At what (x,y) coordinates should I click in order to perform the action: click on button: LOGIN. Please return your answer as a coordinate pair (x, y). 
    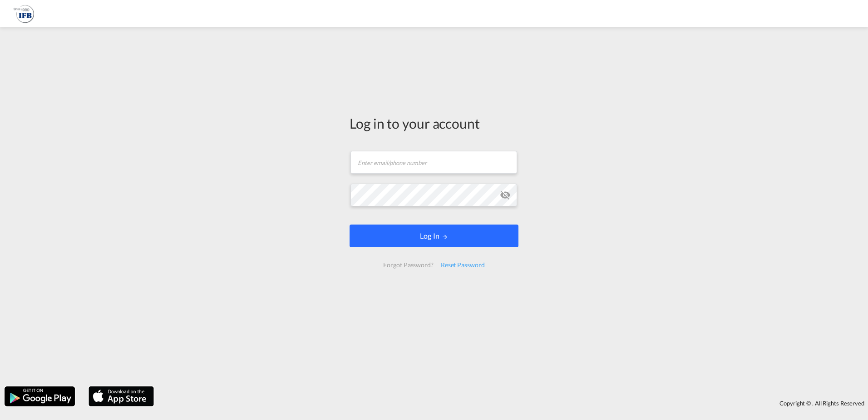
    Looking at the image, I should click on (434, 236).